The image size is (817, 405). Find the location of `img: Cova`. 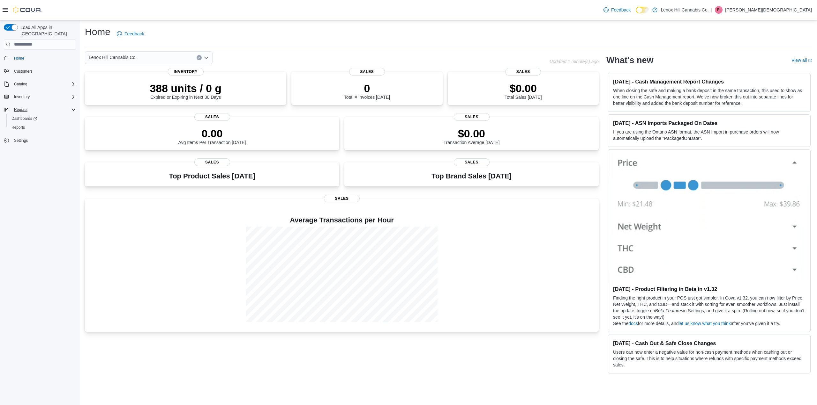

img: Cova is located at coordinates (27, 10).